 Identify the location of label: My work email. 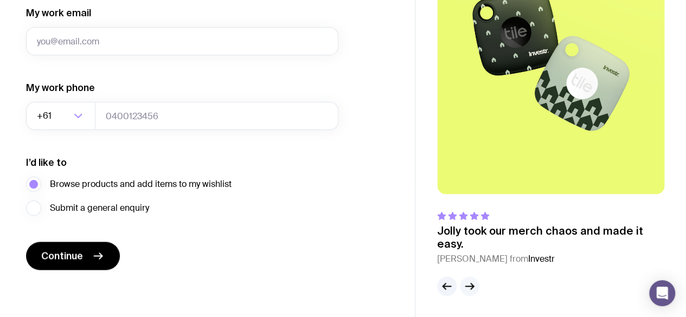
(59, 13).